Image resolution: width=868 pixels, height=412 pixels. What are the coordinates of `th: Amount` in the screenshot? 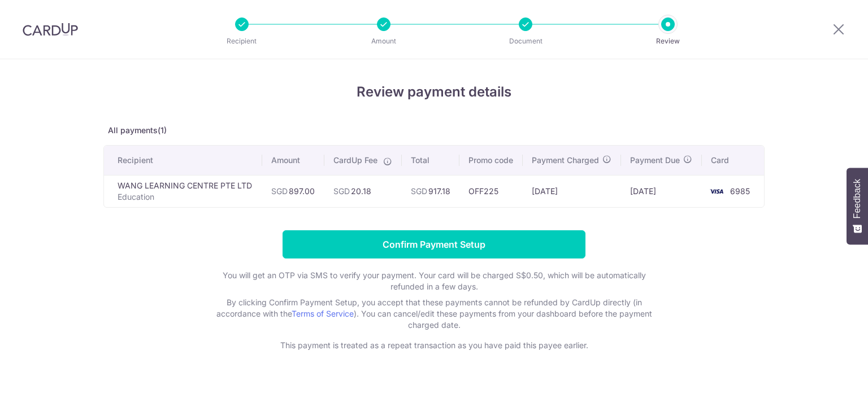 It's located at (293, 160).